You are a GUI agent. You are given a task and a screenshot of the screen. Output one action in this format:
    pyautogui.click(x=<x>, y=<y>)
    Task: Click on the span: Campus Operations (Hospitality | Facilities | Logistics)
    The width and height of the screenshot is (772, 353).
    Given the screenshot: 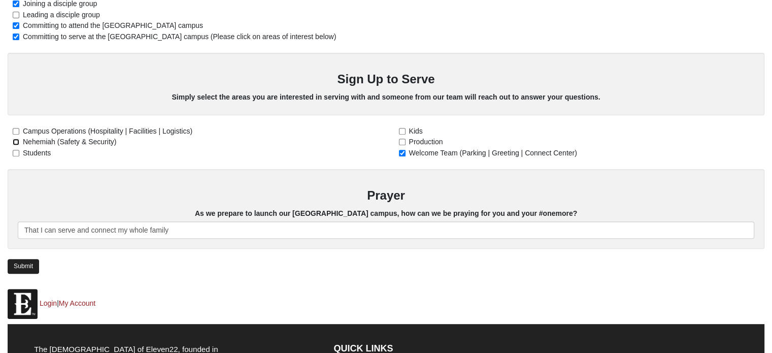 What is the action you would take?
    pyautogui.click(x=108, y=131)
    